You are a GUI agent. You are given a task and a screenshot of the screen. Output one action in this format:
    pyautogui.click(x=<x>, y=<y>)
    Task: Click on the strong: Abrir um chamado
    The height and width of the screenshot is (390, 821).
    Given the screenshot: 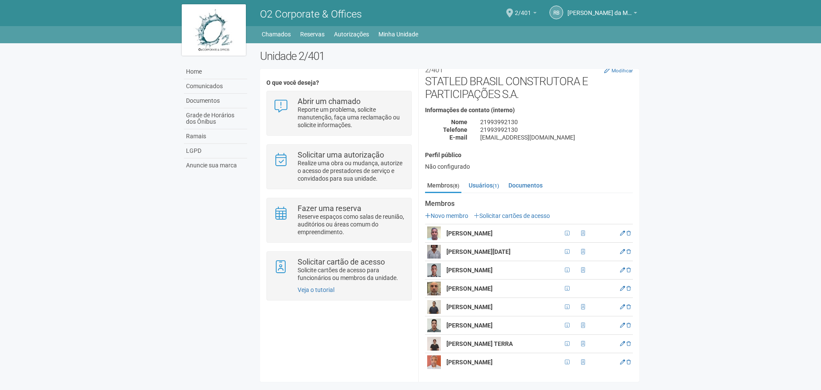 What is the action you would take?
    pyautogui.click(x=329, y=101)
    